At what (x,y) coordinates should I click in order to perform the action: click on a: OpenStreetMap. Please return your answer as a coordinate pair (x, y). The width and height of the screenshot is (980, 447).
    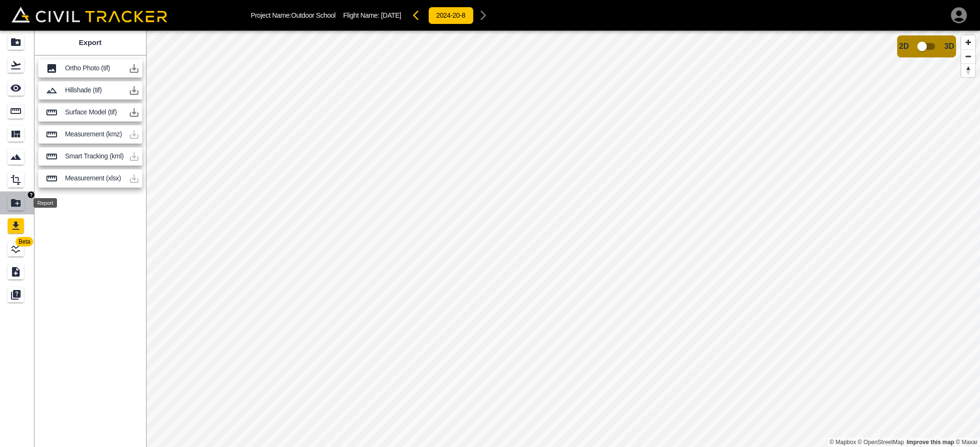
    Looking at the image, I should click on (881, 443).